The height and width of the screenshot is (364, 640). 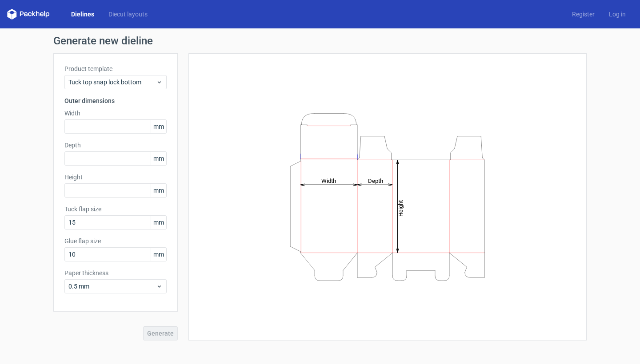 I want to click on label: Product template, so click(x=115, y=69).